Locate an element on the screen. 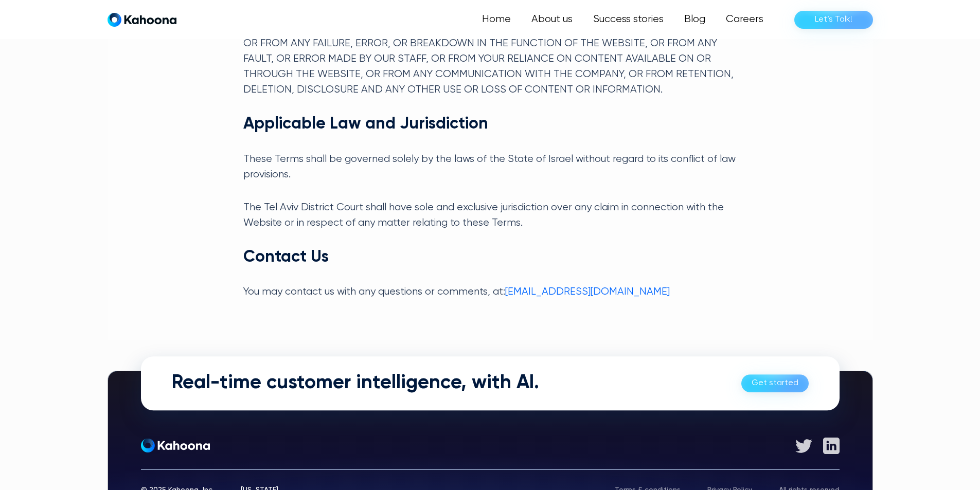 The image size is (980, 490). h3: Contact Us is located at coordinates (490, 257).